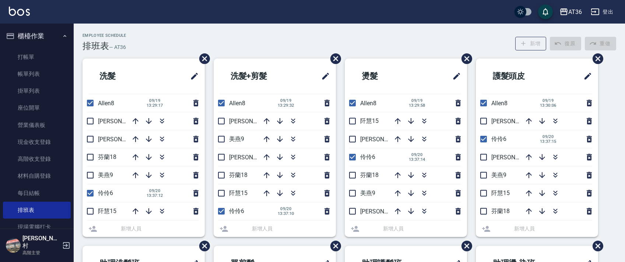 Image resolution: width=625 pixels, height=262 pixels. I want to click on button: AT36, so click(570, 12).